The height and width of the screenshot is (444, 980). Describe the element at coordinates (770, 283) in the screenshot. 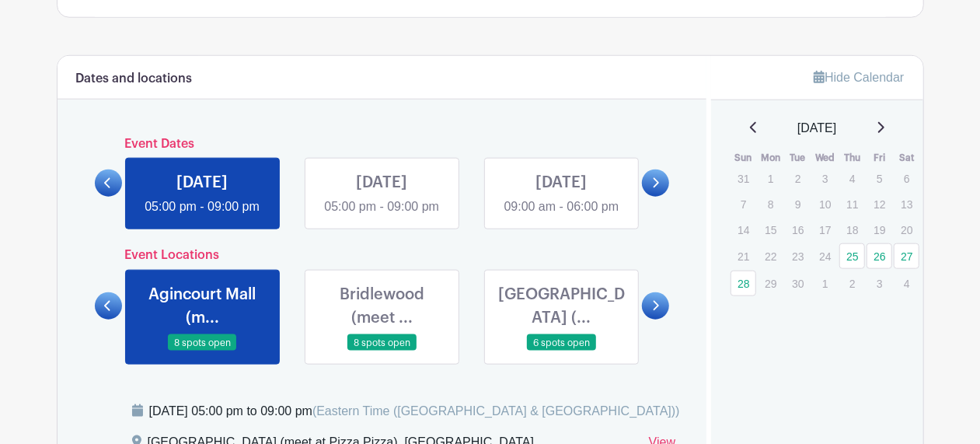

I see `p: 29` at that location.